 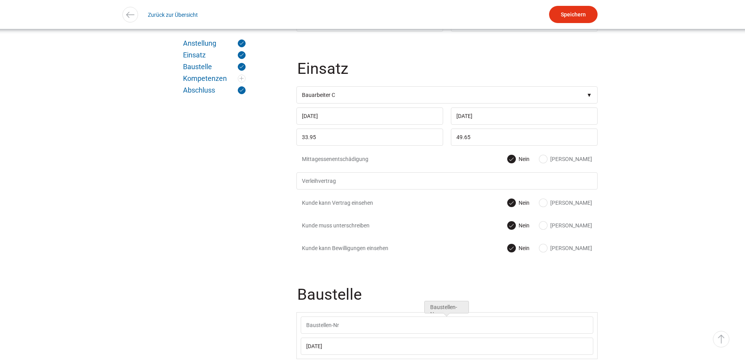 I want to click on span: Kunde muss unterschreiben, so click(x=350, y=226).